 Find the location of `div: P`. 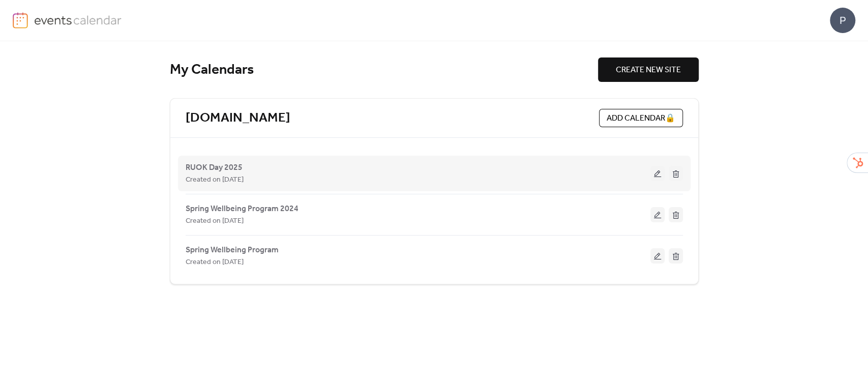

div: P is located at coordinates (843, 21).